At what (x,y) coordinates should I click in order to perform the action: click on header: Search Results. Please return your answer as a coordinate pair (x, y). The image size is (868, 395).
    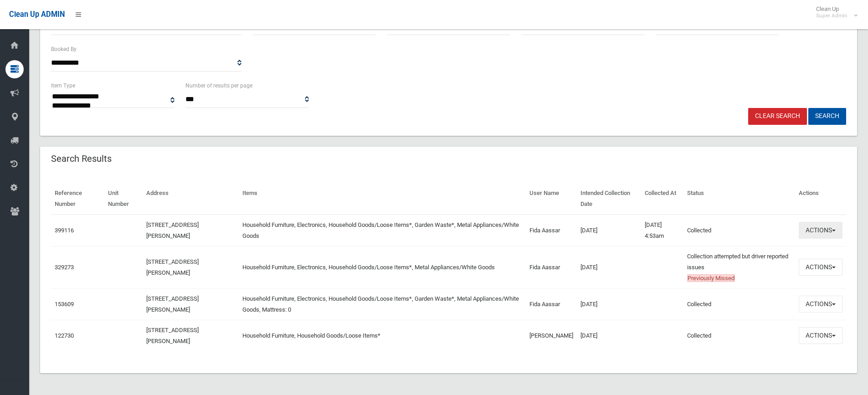
    Looking at the image, I should click on (81, 159).